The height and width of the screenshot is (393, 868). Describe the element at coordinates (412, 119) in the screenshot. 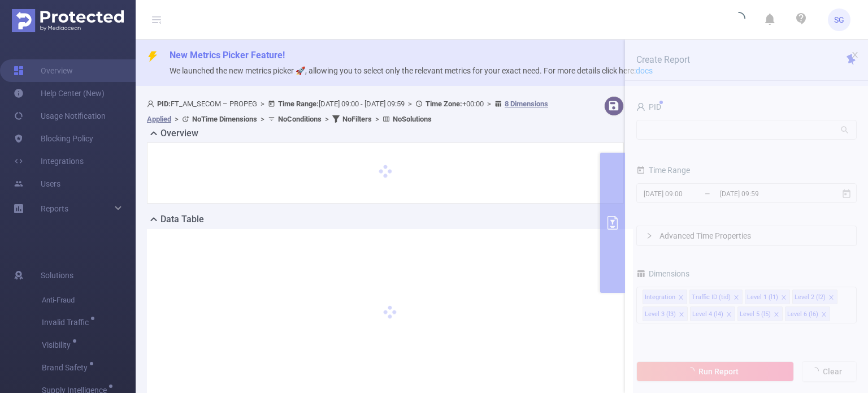

I see `b: No Solutions` at that location.